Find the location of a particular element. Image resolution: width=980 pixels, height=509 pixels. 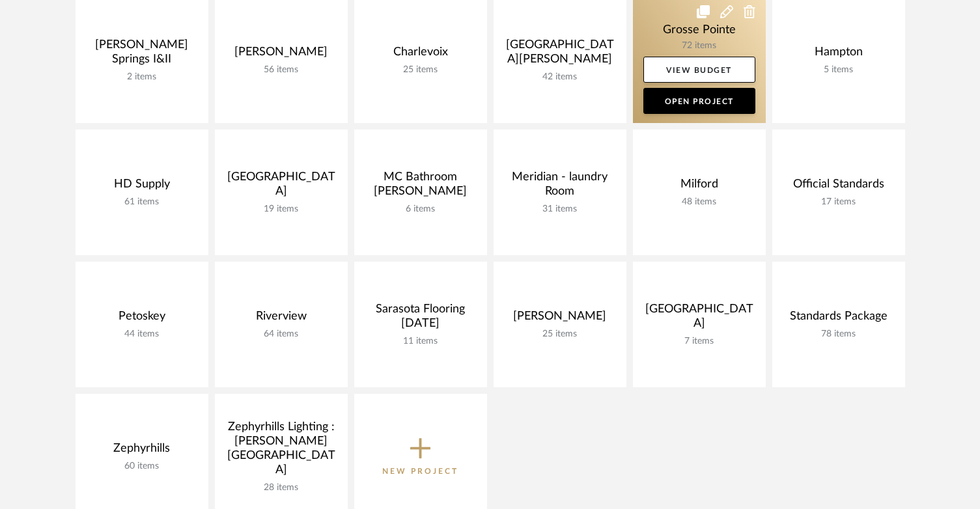

div: Riverview is located at coordinates (282, 319).